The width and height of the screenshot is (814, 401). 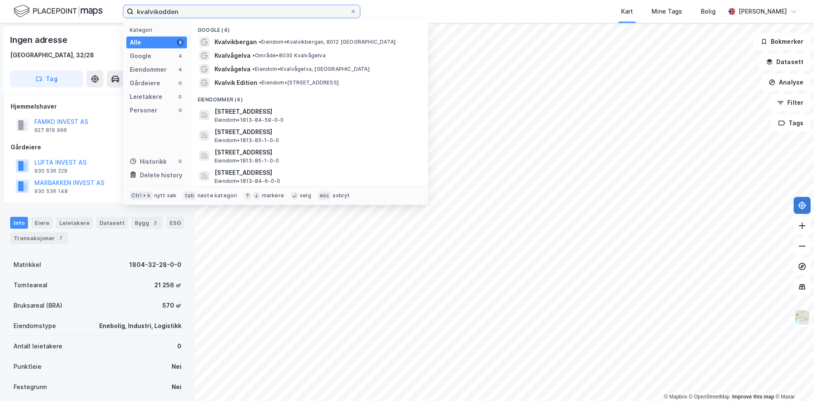 What do you see at coordinates (140, 326) in the screenshot?
I see `div: Enebolig, Industri, Logistikk` at bounding box center [140, 326].